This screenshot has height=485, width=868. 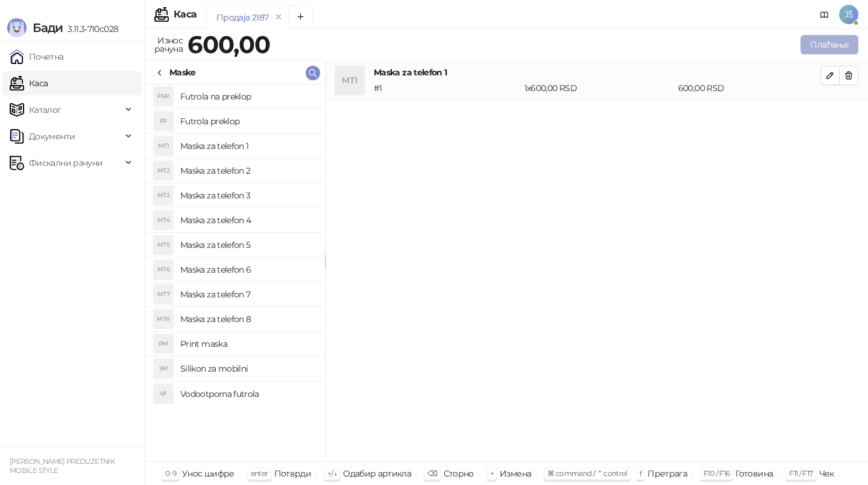 What do you see at coordinates (28, 83) in the screenshot?
I see `a: Каса` at bounding box center [28, 83].